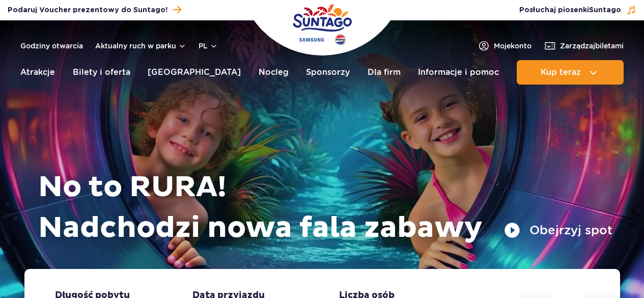 The height and width of the screenshot is (298, 644). What do you see at coordinates (384, 72) in the screenshot?
I see `a: Dla firm` at bounding box center [384, 72].